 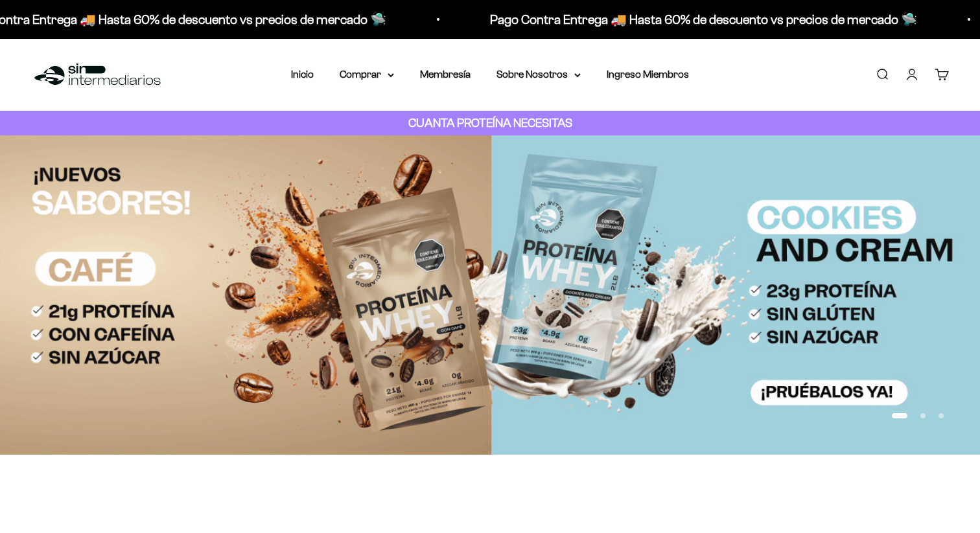 What do you see at coordinates (302, 74) in the screenshot?
I see `a: Inicio` at bounding box center [302, 74].